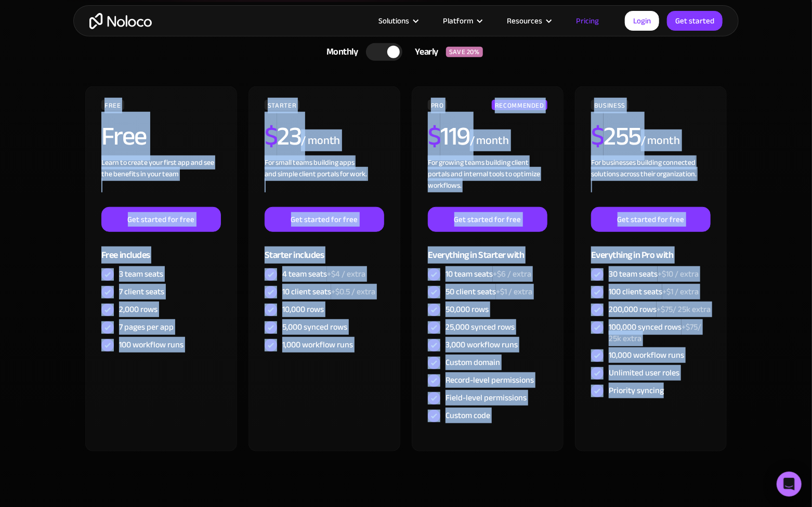  Describe the element at coordinates (654, 274) in the screenshot. I see `div: 30 team seats` at that location.